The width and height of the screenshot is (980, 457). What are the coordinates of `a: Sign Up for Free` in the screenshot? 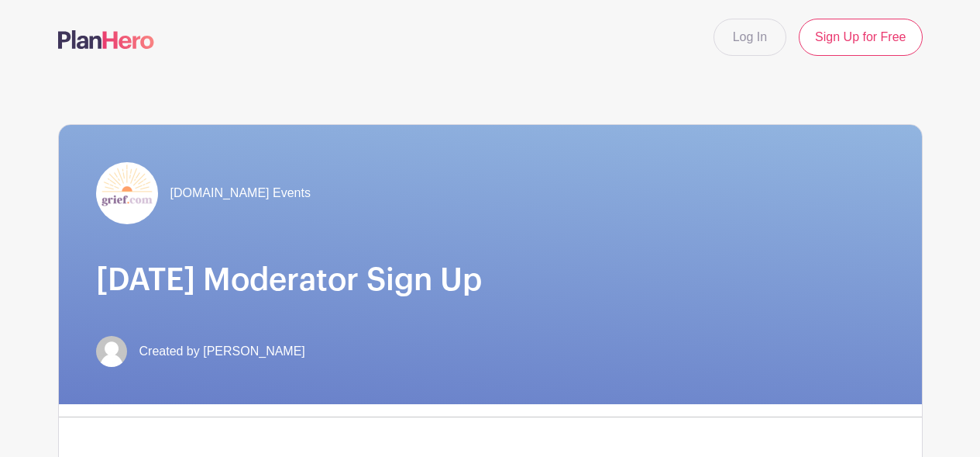 It's located at (860, 37).